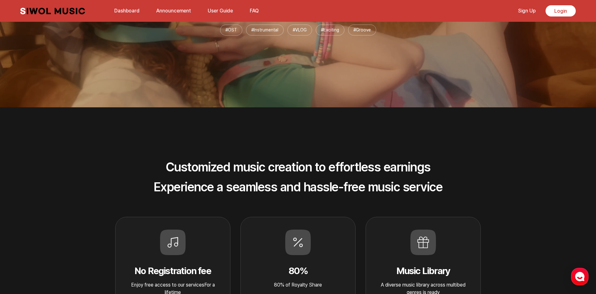  What do you see at coordinates (561, 11) in the screenshot?
I see `a: Login` at bounding box center [561, 11].